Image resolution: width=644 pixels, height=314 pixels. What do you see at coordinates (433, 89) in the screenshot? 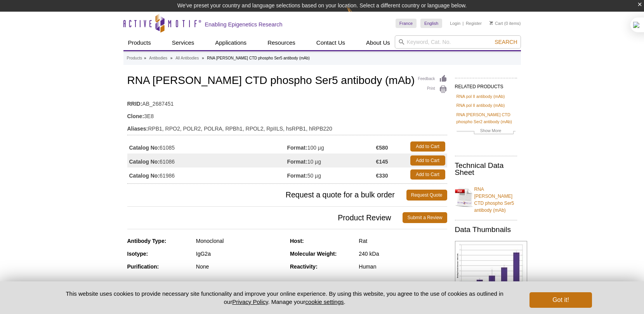
I see `a: Print` at bounding box center [433, 89].